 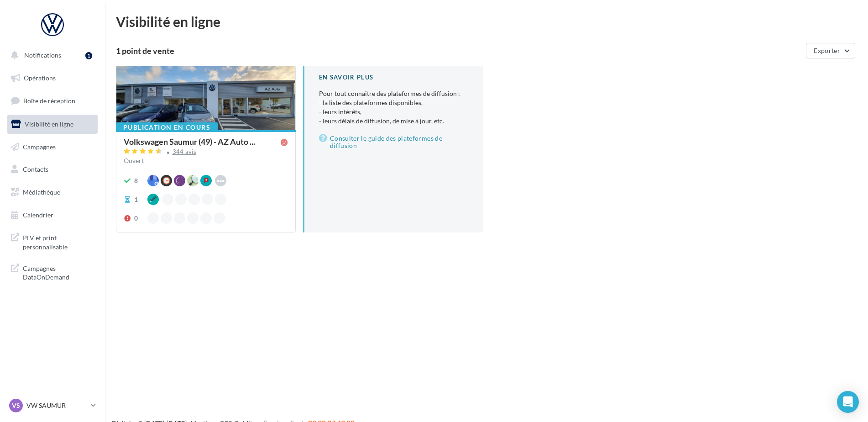 What do you see at coordinates (459, 51) in the screenshot?
I see `div: 1 point de vente` at bounding box center [459, 51].